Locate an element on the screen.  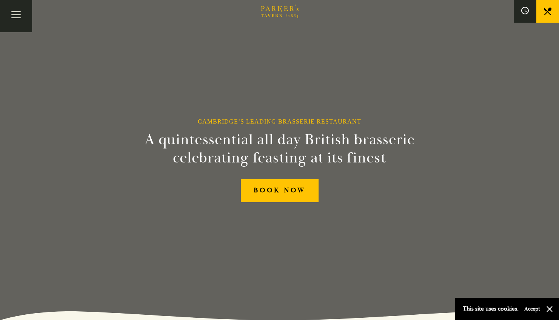
button: Accept is located at coordinates (532, 308).